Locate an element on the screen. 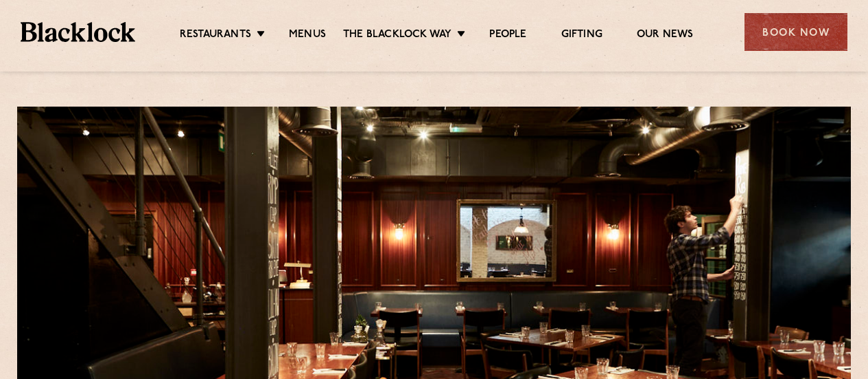  a: Our News is located at coordinates (665, 36).